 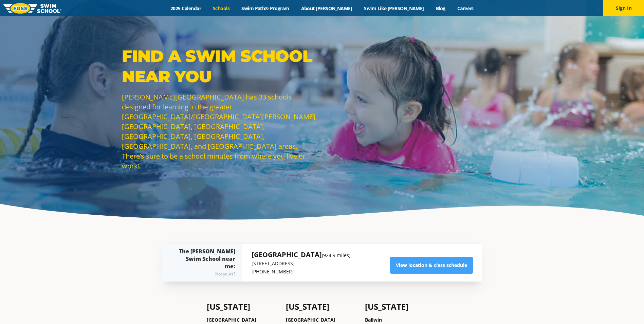 What do you see at coordinates (465, 8) in the screenshot?
I see `a: Careers` at bounding box center [465, 8].